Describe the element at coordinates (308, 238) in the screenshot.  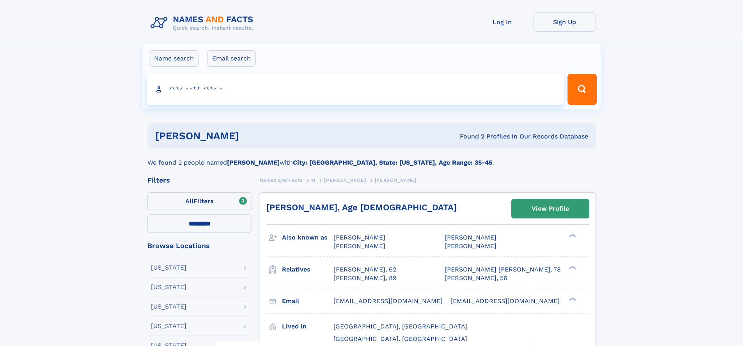
I see `h3: Also known as` at that location.